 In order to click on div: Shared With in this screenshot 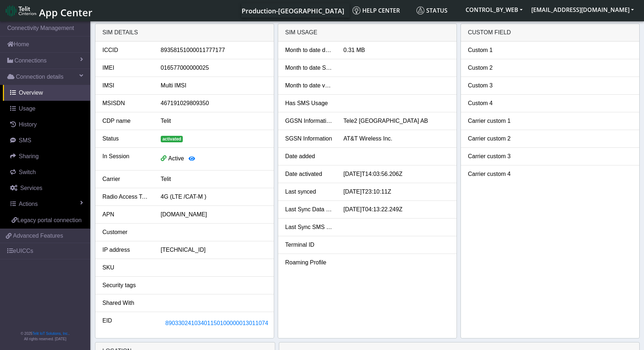, I will do `click(126, 303)`.